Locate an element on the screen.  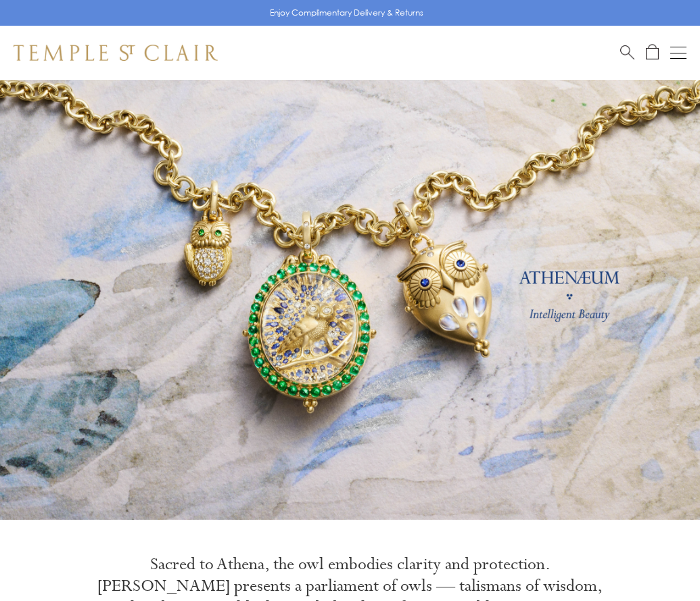
p: Enjoy Complimentary Delivery & Returns is located at coordinates (347, 13).